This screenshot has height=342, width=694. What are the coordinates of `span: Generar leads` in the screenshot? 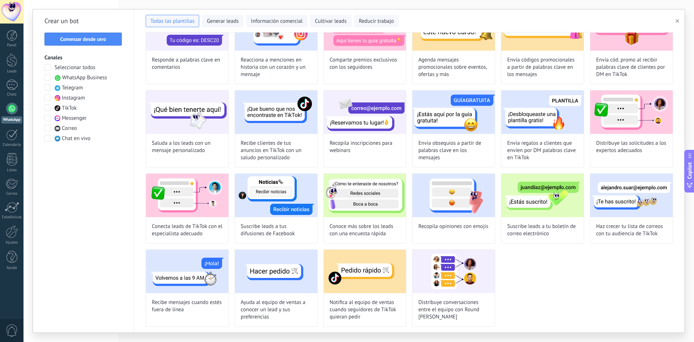 It's located at (223, 21).